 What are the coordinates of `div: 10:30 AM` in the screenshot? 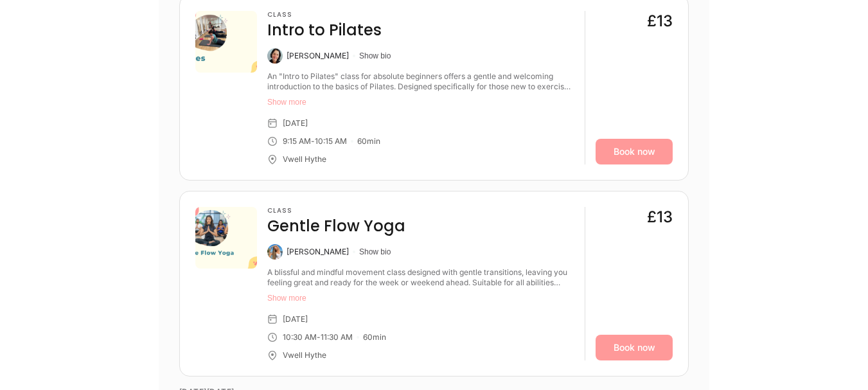 It's located at (300, 337).